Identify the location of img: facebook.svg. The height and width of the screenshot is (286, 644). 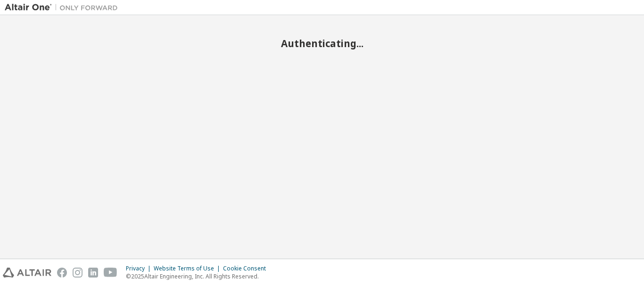
(62, 273).